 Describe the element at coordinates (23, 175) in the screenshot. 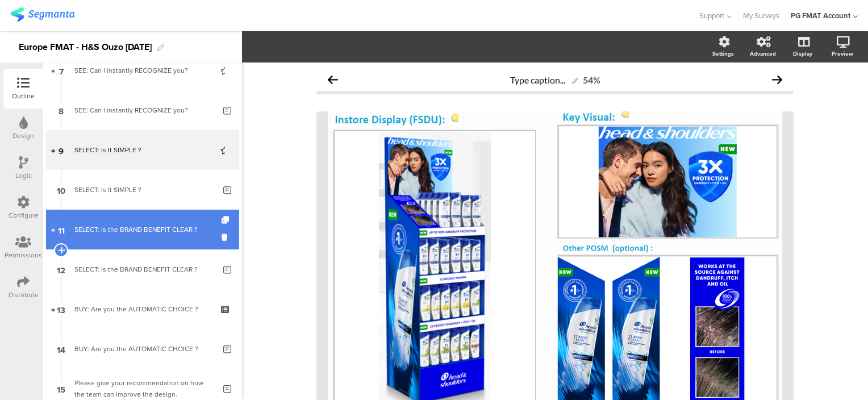

I see `div: Logic` at that location.